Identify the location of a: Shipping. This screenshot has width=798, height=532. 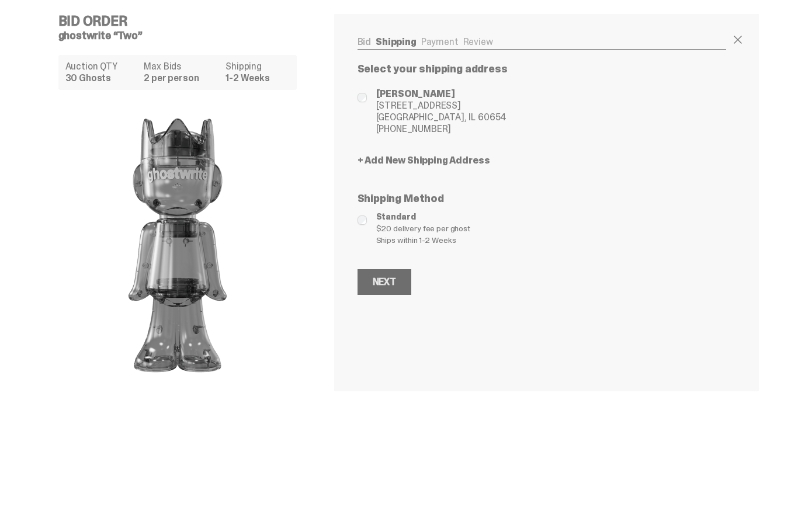
(396, 42).